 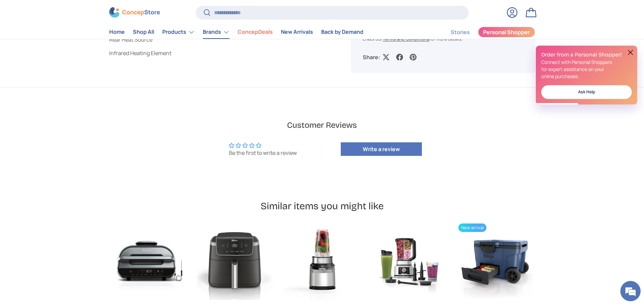 What do you see at coordinates (322, 262) in the screenshot?
I see `a: Ninja Nutri-Blender Pro with AUTO IQ (BN500)` at bounding box center [322, 262].